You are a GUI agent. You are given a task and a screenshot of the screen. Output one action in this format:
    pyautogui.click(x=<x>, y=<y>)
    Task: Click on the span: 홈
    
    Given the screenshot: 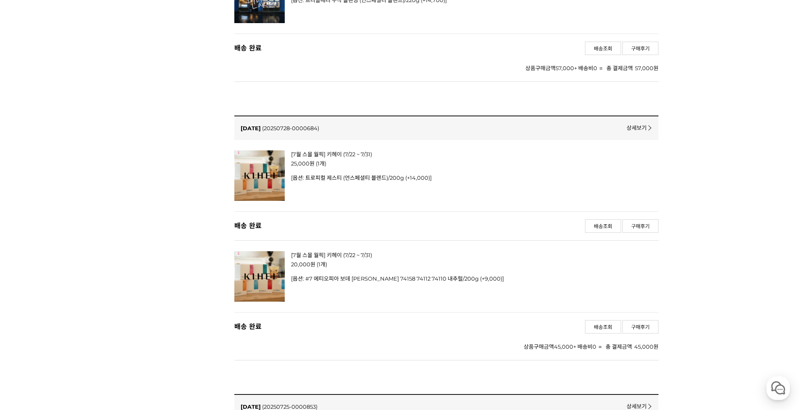 What is the action you would take?
    pyautogui.click(x=29, y=282)
    